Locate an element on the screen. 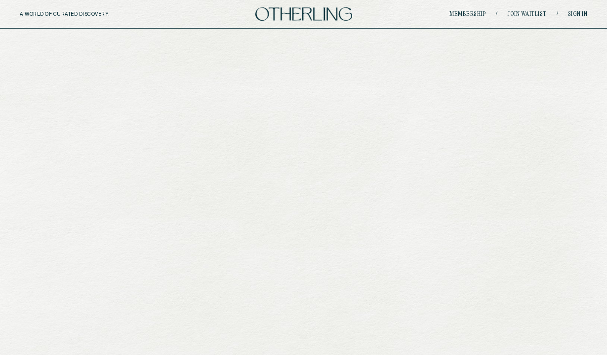  a: Join waitlist is located at coordinates (527, 14).